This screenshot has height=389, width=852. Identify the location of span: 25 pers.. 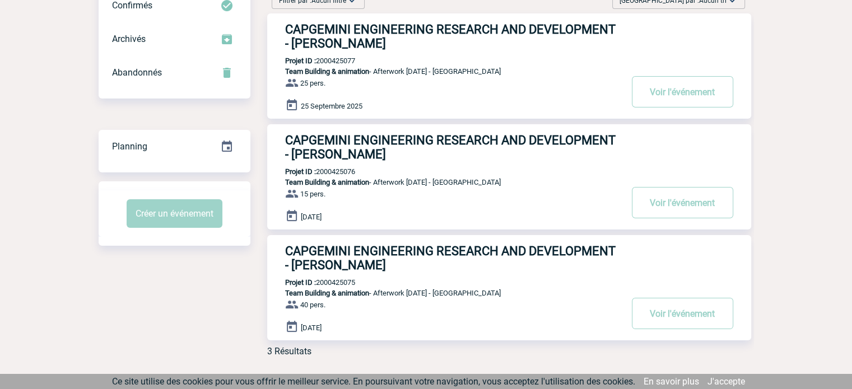
(312, 83).